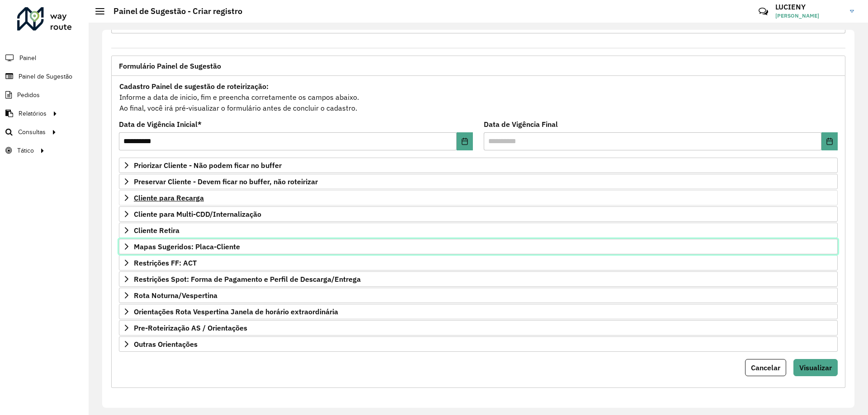  Describe the element at coordinates (478, 295) in the screenshot. I see `a: Rota Noturna/Vespertina` at that location.